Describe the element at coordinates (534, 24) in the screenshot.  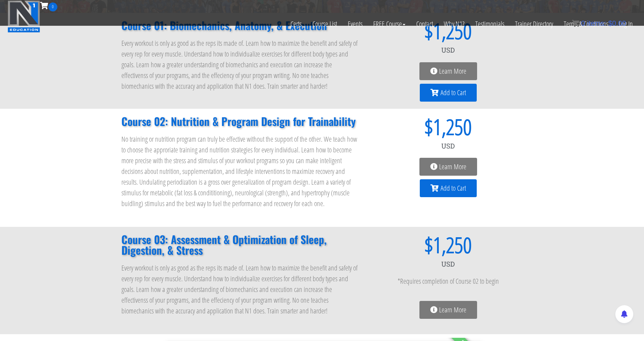
I see `a: Trainer Directory` at that location.